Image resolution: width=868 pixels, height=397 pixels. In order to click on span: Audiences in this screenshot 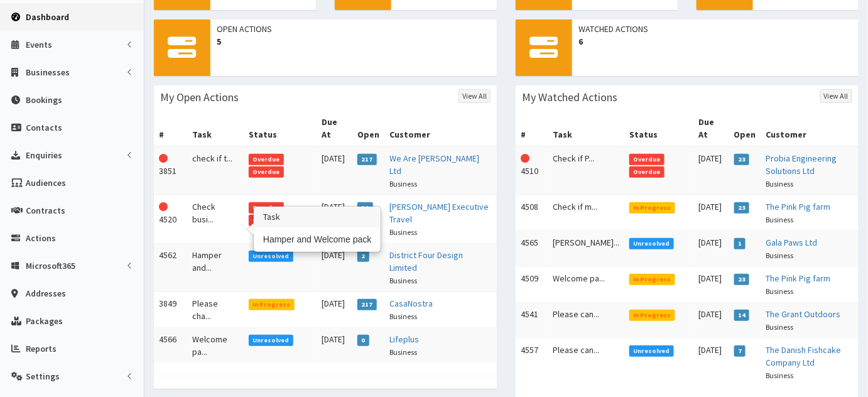, I will do `click(46, 182)`.